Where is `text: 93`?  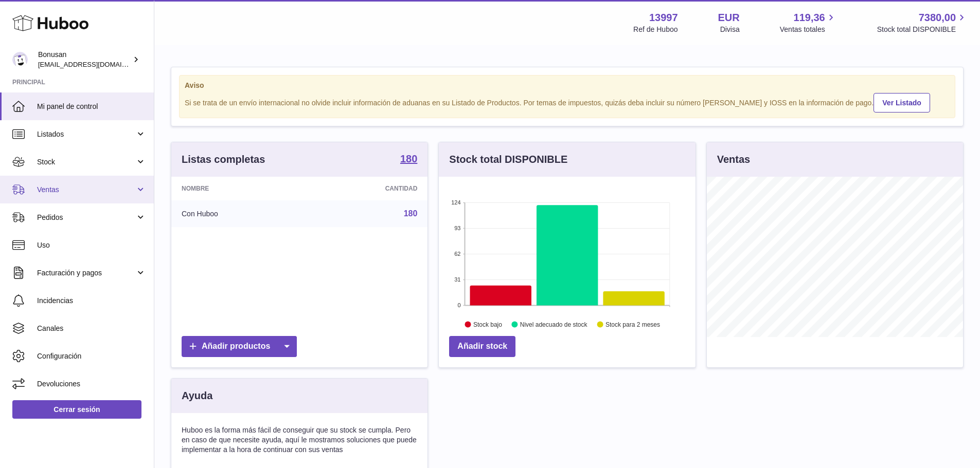
text: 93 is located at coordinates (458, 228).